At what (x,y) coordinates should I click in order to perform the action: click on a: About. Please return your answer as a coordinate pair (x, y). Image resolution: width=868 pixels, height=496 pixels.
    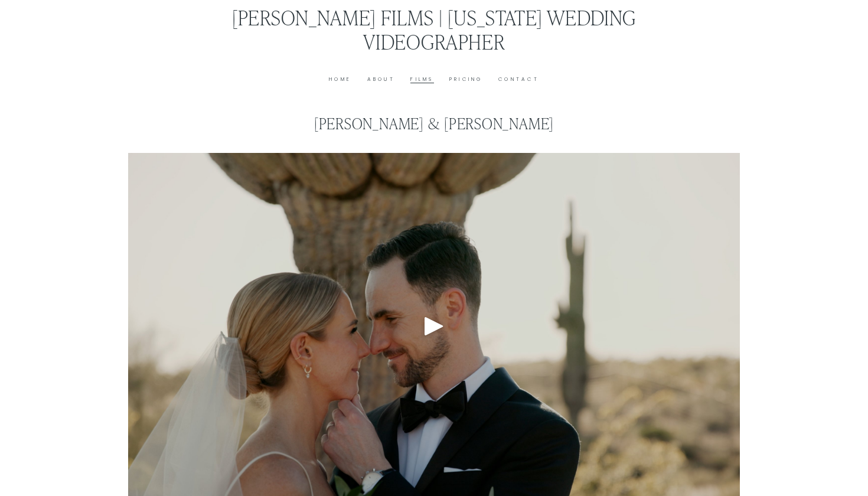
    Looking at the image, I should click on (381, 79).